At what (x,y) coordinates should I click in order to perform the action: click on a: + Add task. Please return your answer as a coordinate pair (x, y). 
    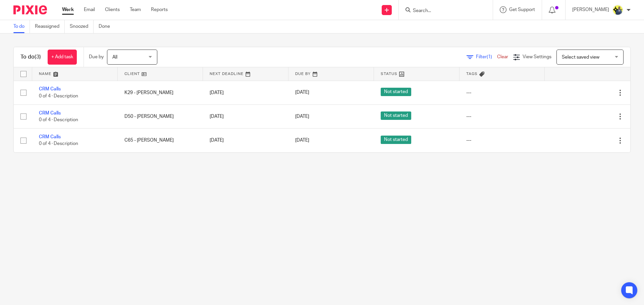
    Looking at the image, I should click on (62, 57).